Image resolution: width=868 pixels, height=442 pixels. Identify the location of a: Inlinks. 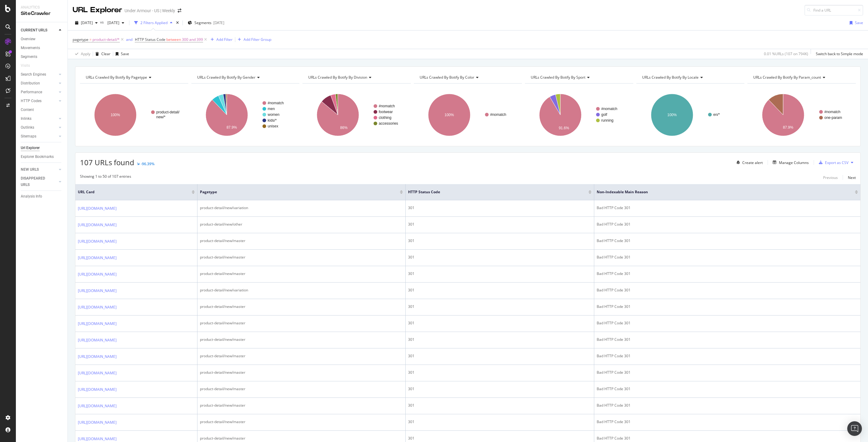
(39, 119).